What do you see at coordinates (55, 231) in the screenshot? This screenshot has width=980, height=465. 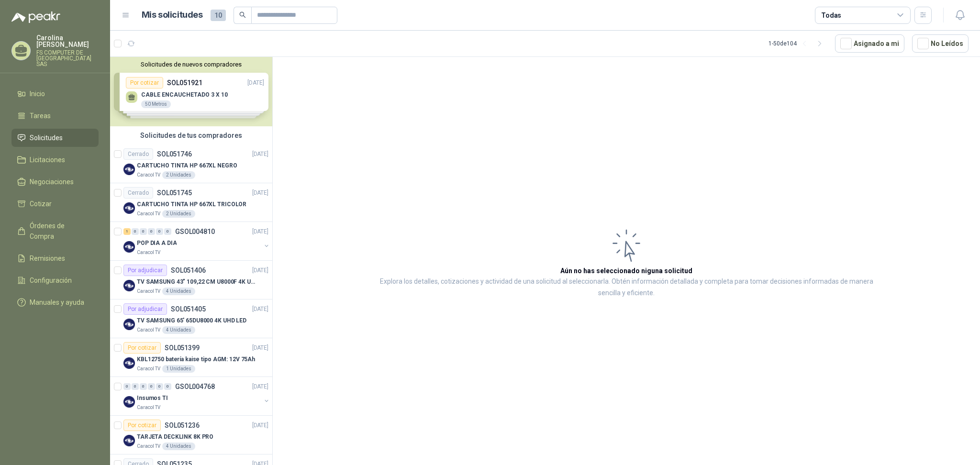 I see `a: Órdenes de Compra` at bounding box center [55, 231].